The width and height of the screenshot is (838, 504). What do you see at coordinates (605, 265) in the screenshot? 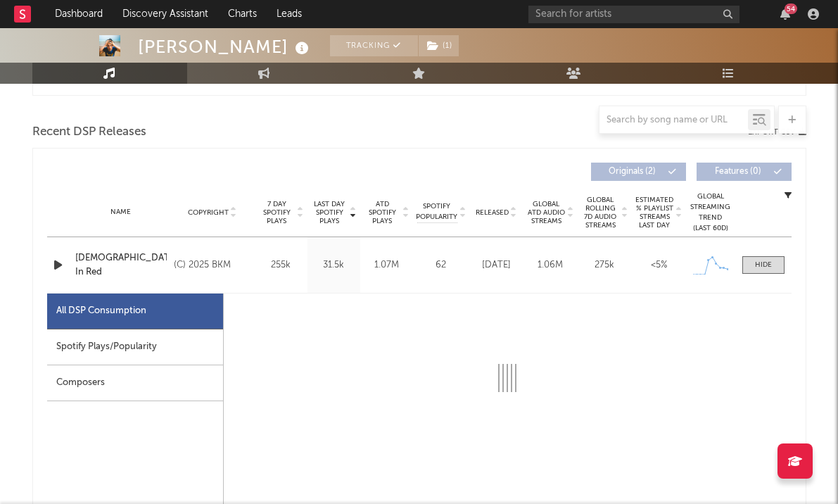
I see `div: 275k` at bounding box center [605, 265].